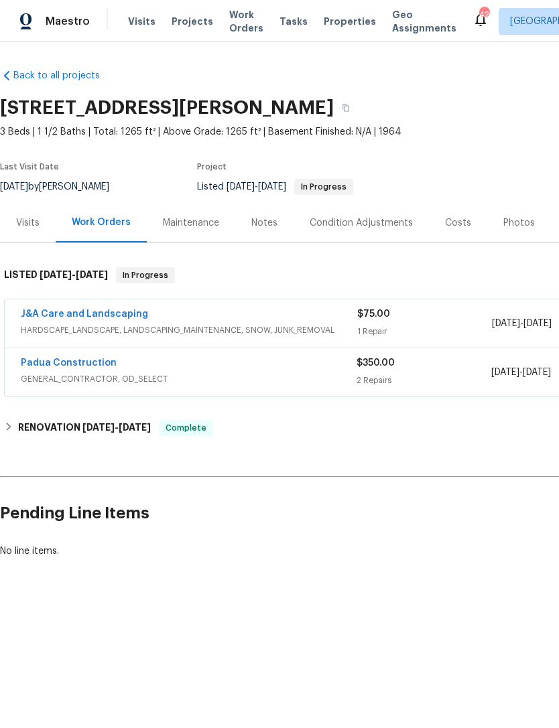 This screenshot has height=728, width=559. What do you see at coordinates (361, 223) in the screenshot?
I see `div: Condition Adjustments` at bounding box center [361, 223].